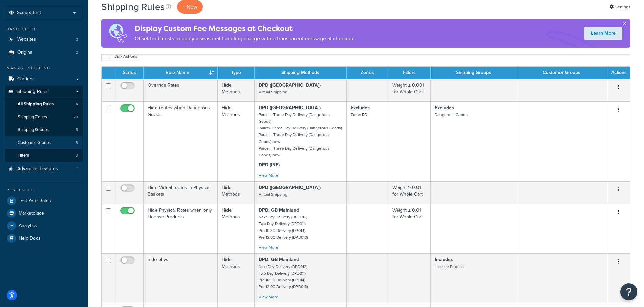  I want to click on td: Hide routes when Dangerous Goods, so click(180, 142).